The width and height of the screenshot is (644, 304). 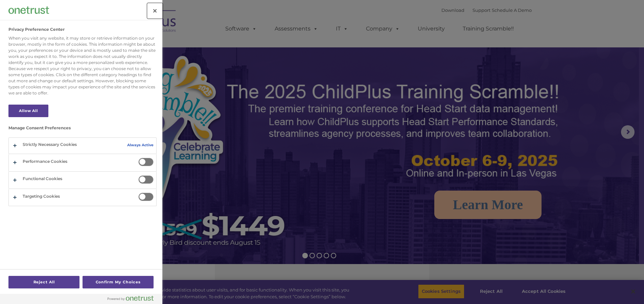 I want to click on img: Powered by OneTrust Opens in a new Tab, so click(x=131, y=298).